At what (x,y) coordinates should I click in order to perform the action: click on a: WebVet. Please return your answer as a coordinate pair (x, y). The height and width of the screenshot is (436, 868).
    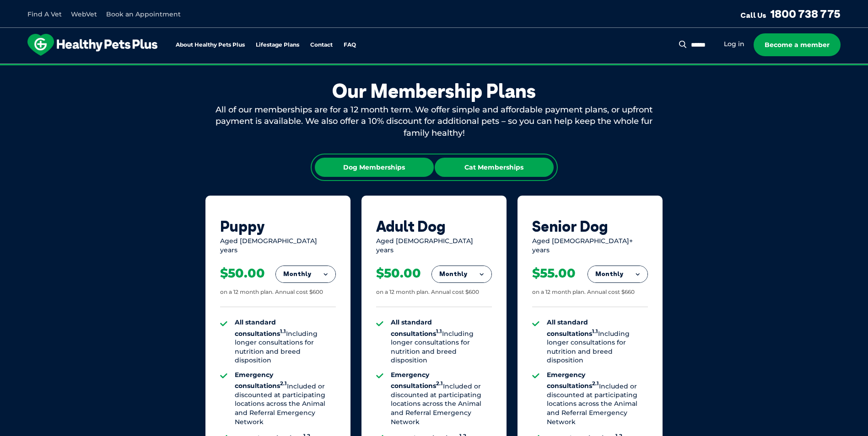
    Looking at the image, I should click on (84, 14).